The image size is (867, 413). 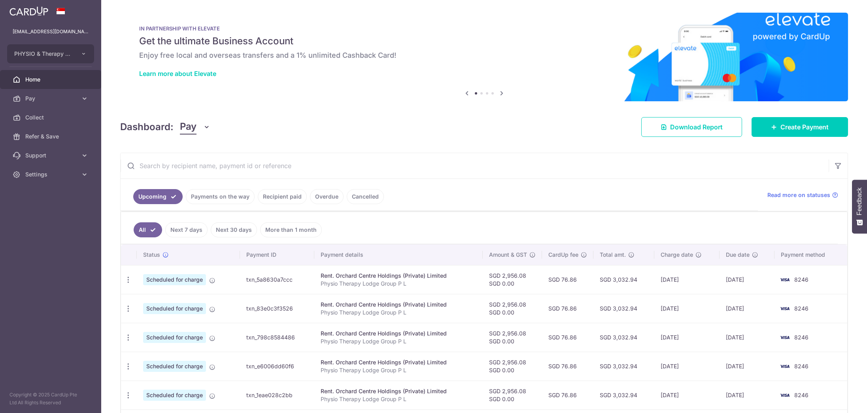 I want to click on p: IN PARTNERSHIP WITH ELEVATE, so click(x=484, y=28).